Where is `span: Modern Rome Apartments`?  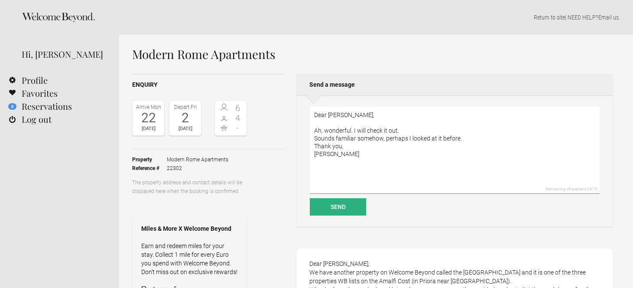 span: Modern Rome Apartments is located at coordinates (198, 160).